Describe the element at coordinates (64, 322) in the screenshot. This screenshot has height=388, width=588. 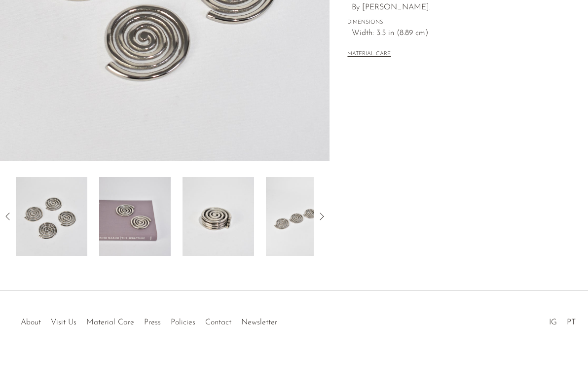
I see `a: Visit Us` at that location.